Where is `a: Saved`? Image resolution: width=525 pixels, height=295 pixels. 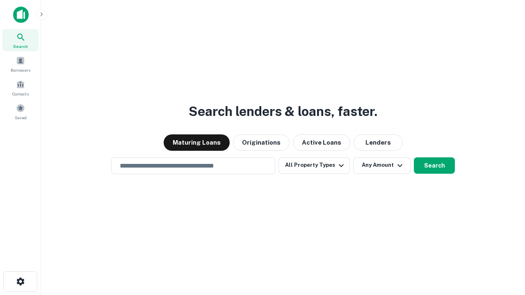
a: Saved is located at coordinates (21, 112).